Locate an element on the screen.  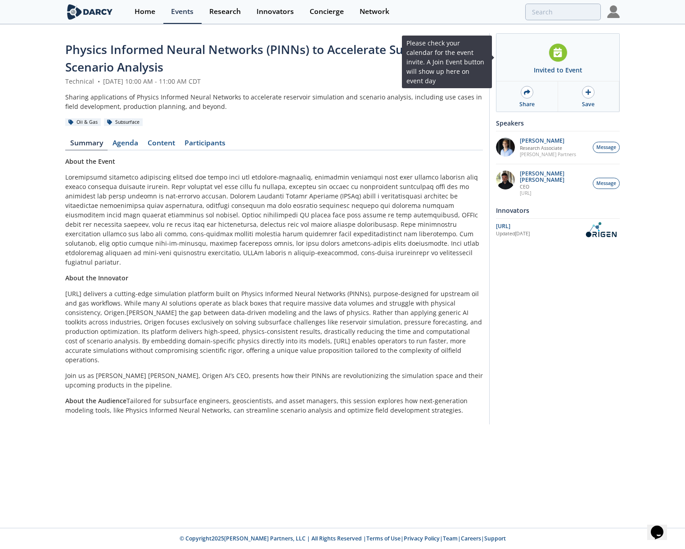
div: Save is located at coordinates (588, 104).